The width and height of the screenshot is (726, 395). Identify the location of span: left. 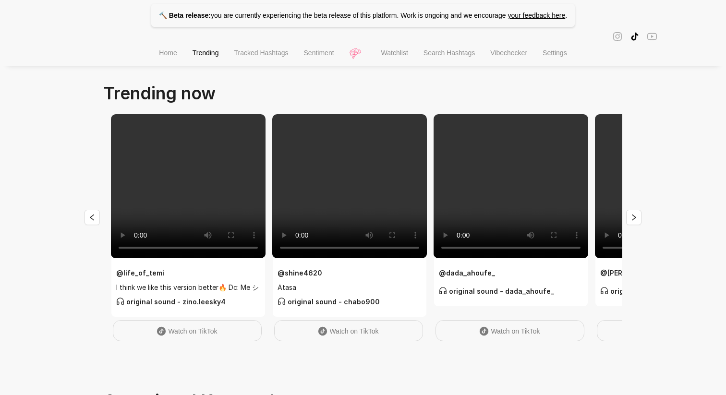
(92, 217).